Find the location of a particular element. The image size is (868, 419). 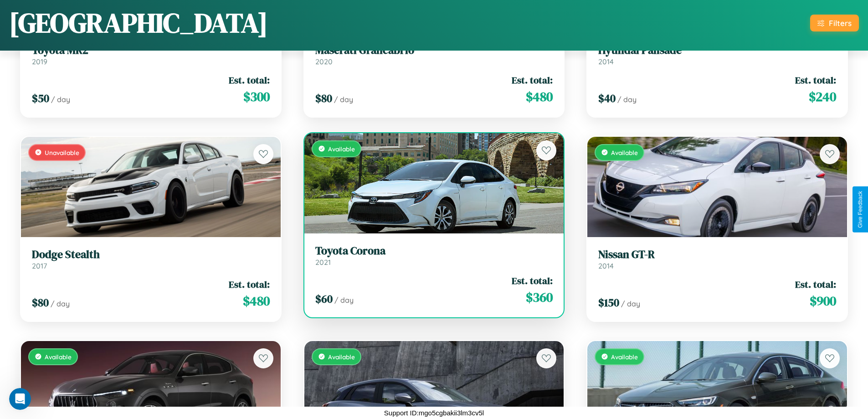

h3: Dodge Stealth is located at coordinates (151, 255).